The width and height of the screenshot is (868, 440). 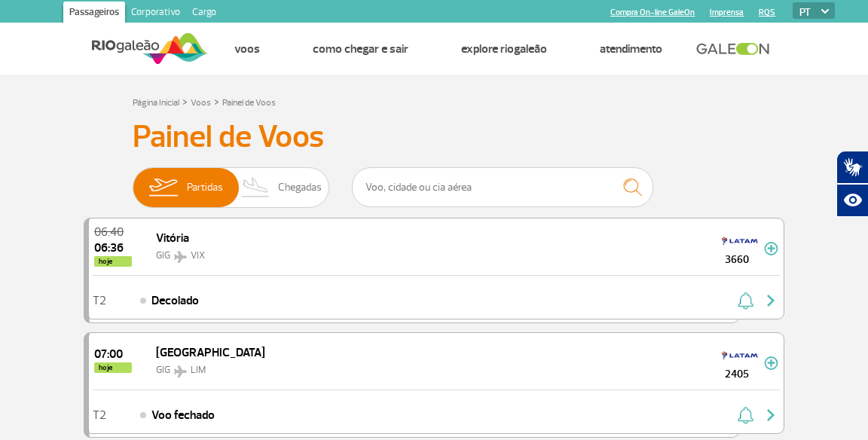 I want to click on a: Página Inicial, so click(x=156, y=102).